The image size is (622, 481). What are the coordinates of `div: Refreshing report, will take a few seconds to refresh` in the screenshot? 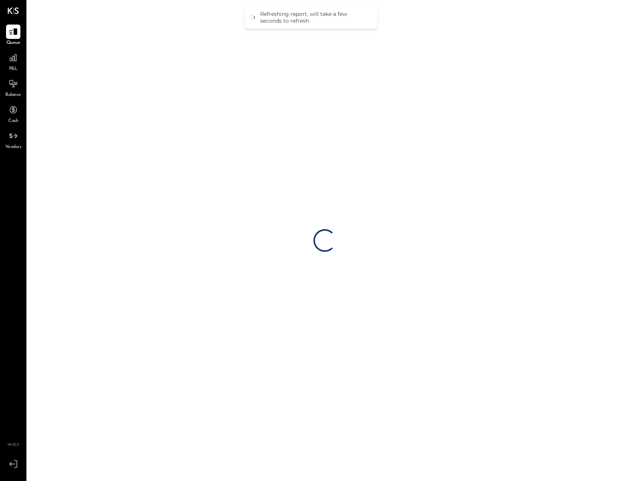 It's located at (315, 17).